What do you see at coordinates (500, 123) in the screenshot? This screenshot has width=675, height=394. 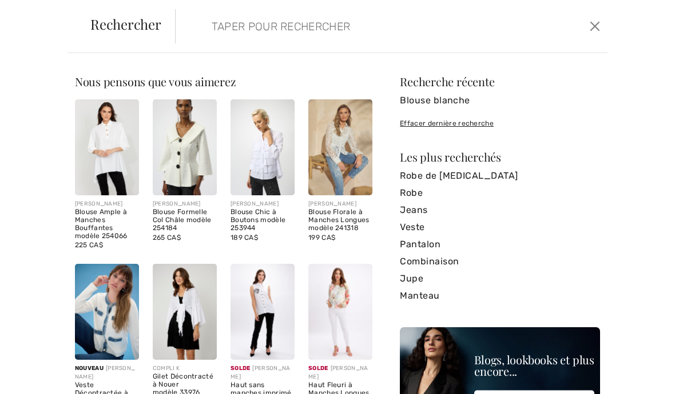 I see `div: Effacer dernière recherche` at bounding box center [500, 123].